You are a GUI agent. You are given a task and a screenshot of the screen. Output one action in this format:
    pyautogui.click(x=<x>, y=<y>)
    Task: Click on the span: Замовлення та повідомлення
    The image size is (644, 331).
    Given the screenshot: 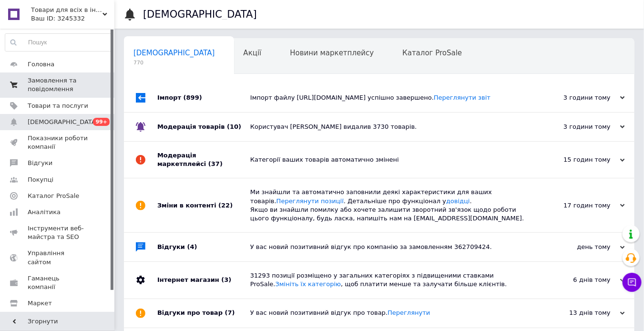 What is the action you would take?
    pyautogui.click(x=57, y=85)
    